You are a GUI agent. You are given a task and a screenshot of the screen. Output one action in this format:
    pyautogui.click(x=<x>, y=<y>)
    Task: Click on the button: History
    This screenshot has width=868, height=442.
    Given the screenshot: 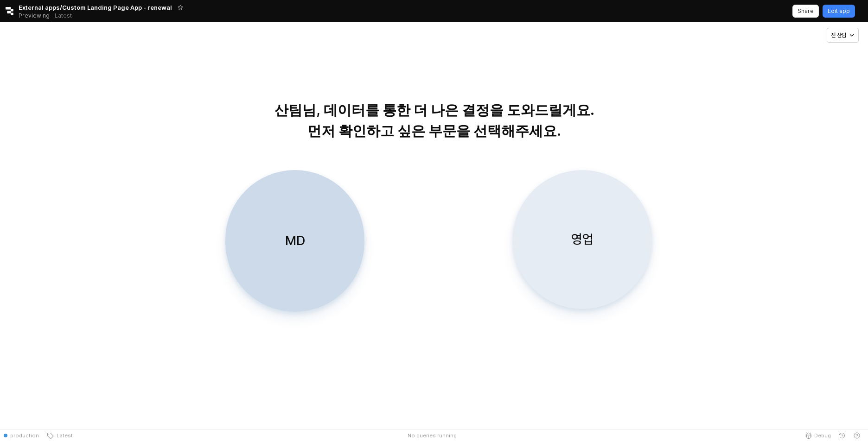 What is the action you would take?
    pyautogui.click(x=842, y=435)
    